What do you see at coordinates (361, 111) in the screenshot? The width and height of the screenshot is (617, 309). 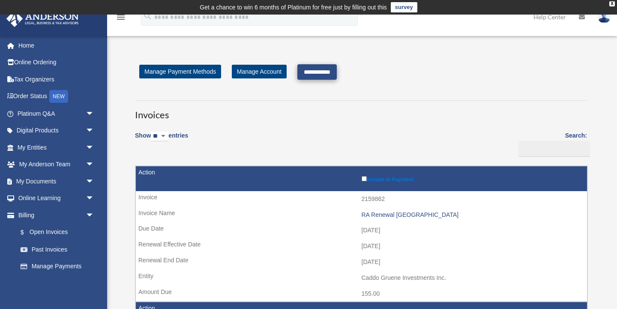 I see `h3: Invoices` at bounding box center [361, 111].